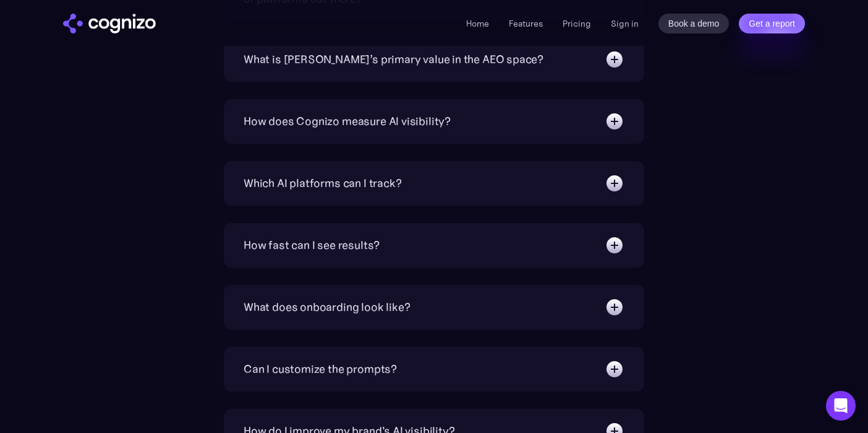 The image size is (868, 433). I want to click on a: Book a demo, so click(694, 23).